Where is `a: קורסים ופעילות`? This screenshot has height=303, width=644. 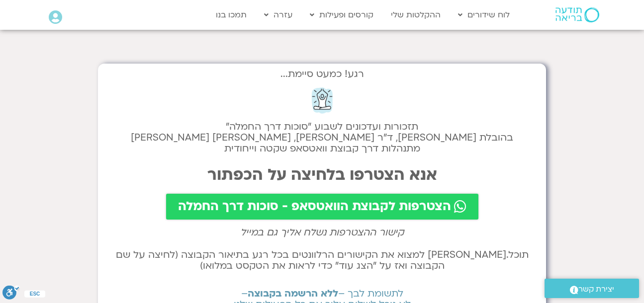
a: קורסים ופעילות is located at coordinates (342, 15).